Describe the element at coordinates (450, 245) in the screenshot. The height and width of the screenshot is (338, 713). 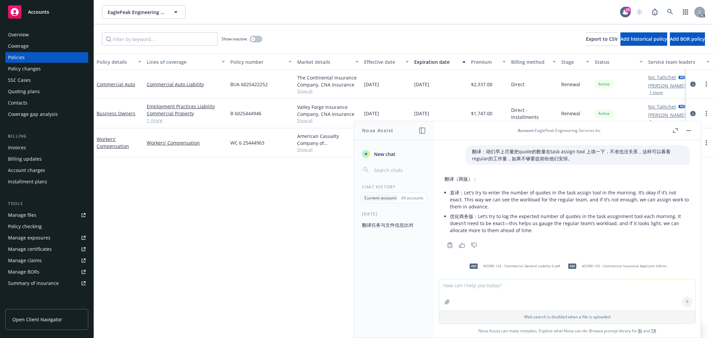
I see `svg: Copy to clipboard` at that location.